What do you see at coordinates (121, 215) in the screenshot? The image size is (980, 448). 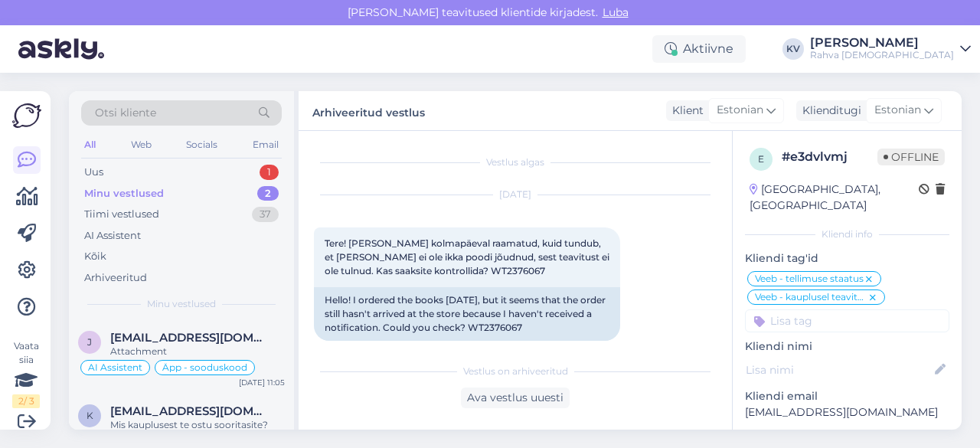 I see `div: Tiimi vestlused` at bounding box center [121, 215].